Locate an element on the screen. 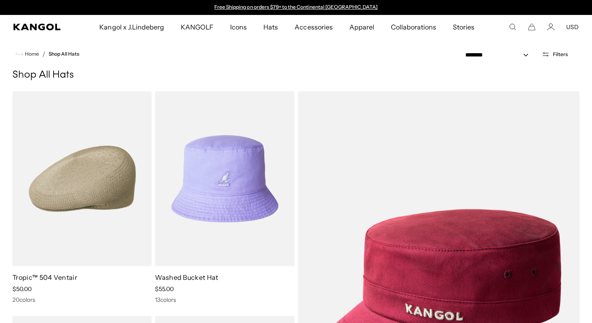 Image resolution: width=592 pixels, height=323 pixels. span: $55.00 is located at coordinates (164, 289).